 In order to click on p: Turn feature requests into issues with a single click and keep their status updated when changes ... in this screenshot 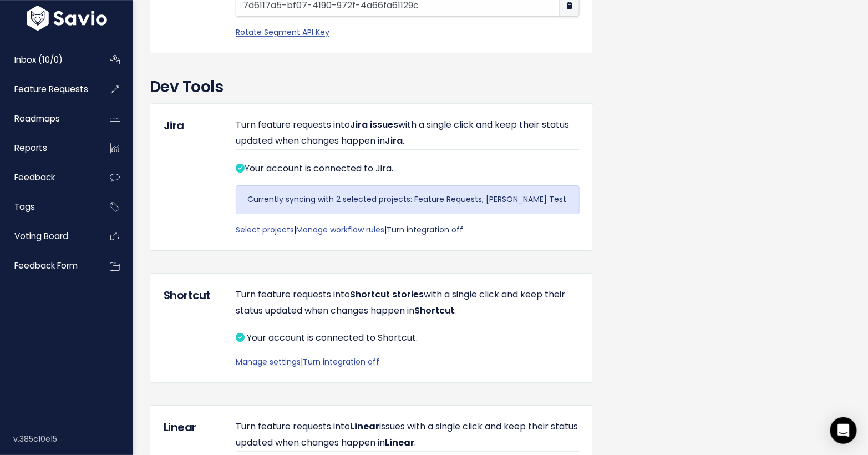, I will do `click(408, 435)`.